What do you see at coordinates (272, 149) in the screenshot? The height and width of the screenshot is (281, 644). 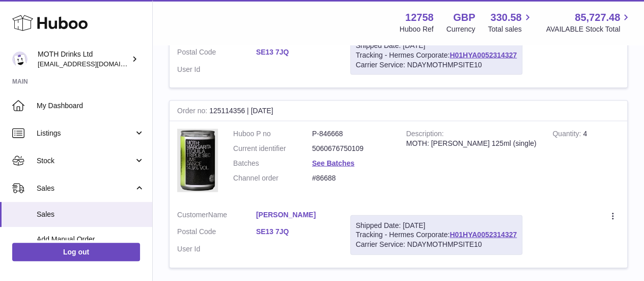 I see `dt: Current identifier` at bounding box center [272, 149].